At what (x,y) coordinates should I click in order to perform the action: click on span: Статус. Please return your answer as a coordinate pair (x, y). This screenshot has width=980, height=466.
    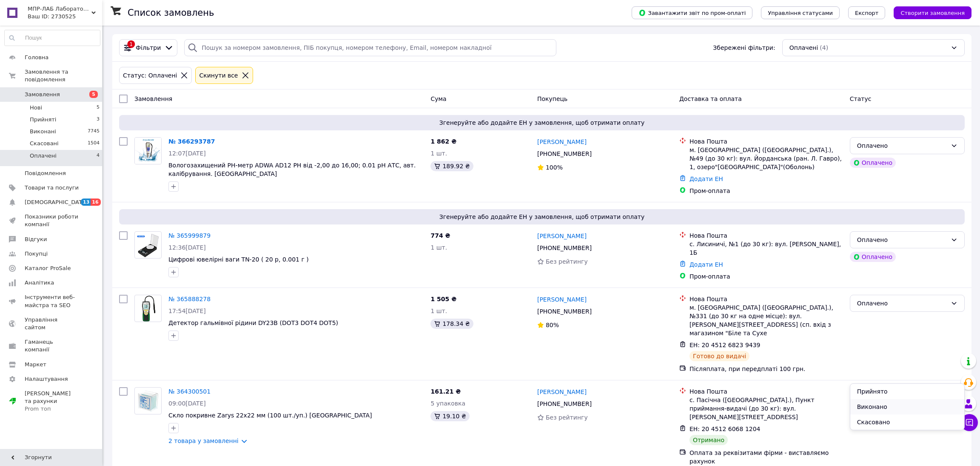
    Looking at the image, I should click on (861, 99).